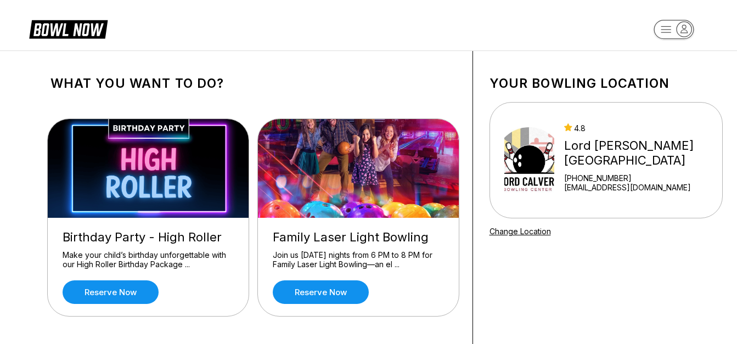 This screenshot has height=344, width=737. What do you see at coordinates (641, 128) in the screenshot?
I see `div: 4.8` at bounding box center [641, 128].